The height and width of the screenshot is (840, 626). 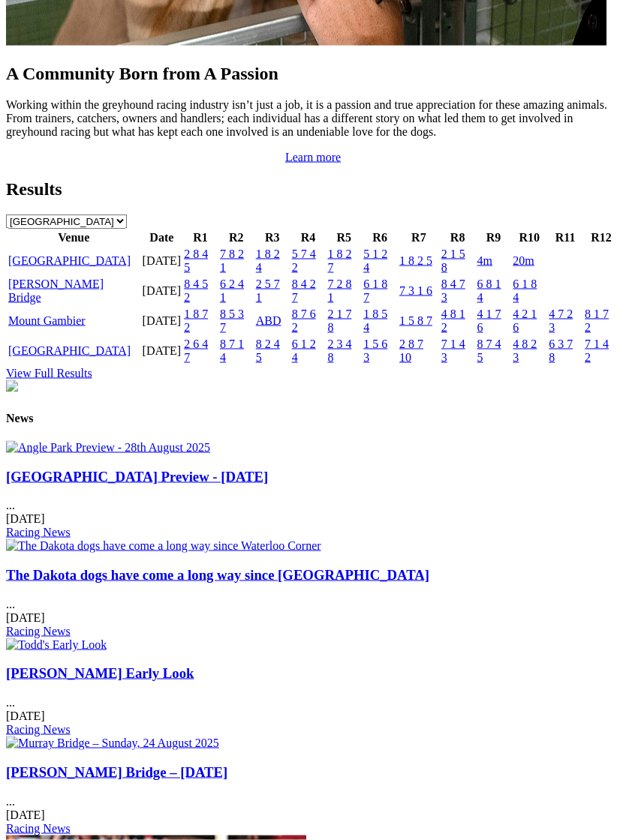 I want to click on a: 8 7 4 5, so click(x=489, y=350).